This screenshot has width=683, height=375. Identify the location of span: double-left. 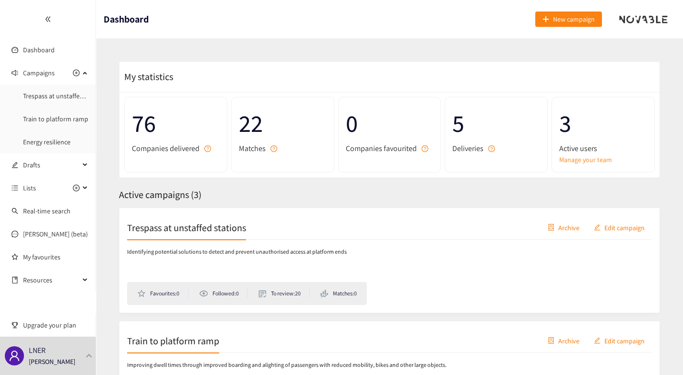
(48, 19).